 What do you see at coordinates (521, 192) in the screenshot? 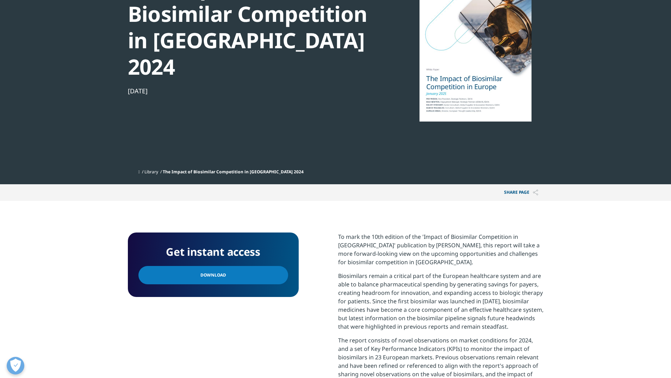
I see `button: Share PAGEShare PAGE` at bounding box center [521, 192].